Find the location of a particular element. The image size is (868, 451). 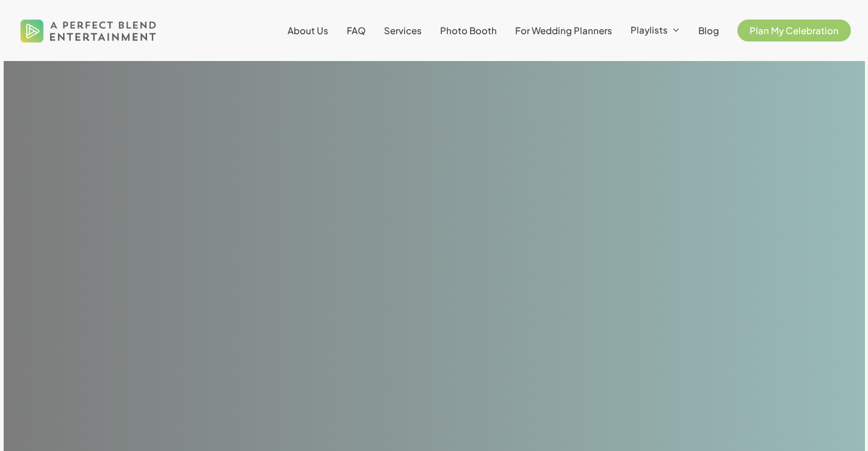

a: Playlists is located at coordinates (655, 31).